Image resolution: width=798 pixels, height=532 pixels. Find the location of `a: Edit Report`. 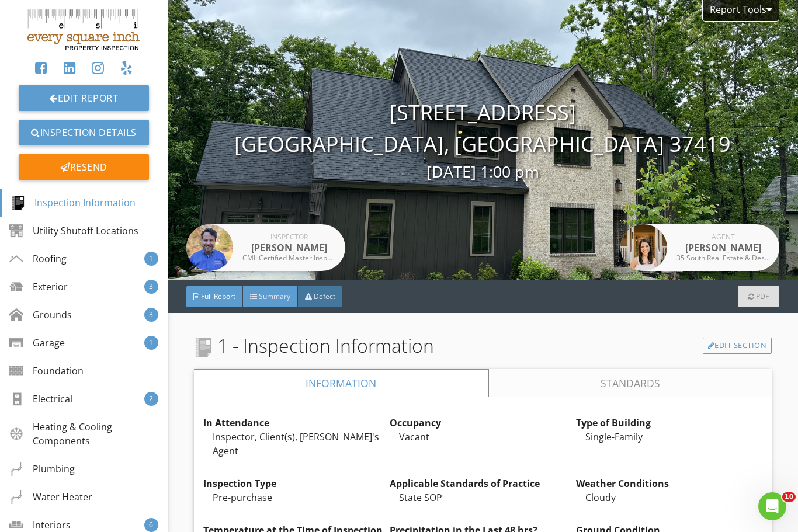

a: Edit Report is located at coordinates (84, 98).